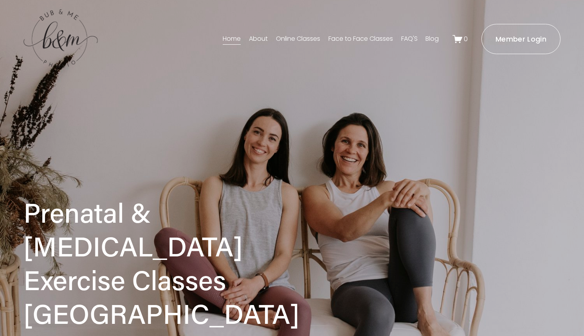 The width and height of the screenshot is (584, 336). I want to click on ms-portal-inner: Member Login, so click(521, 39).